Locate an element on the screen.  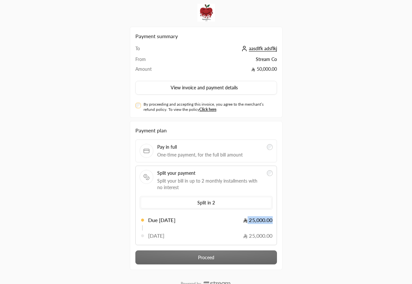
td: From is located at coordinates (157, 61).